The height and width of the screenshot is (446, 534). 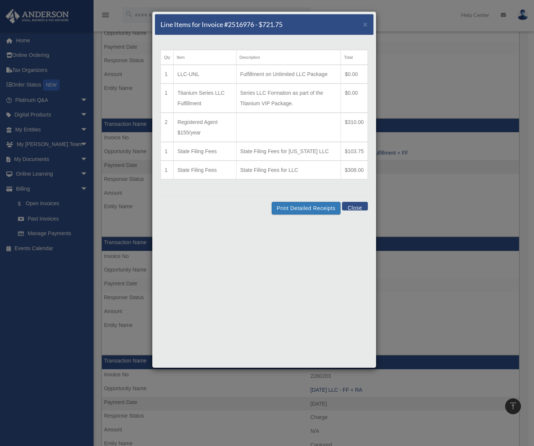 I want to click on th: Item, so click(x=205, y=58).